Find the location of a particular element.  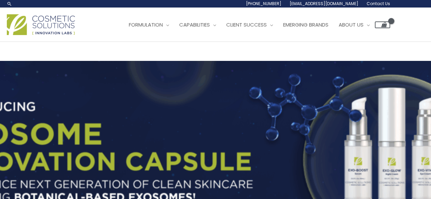

a: Emerging Brands is located at coordinates (306, 25).